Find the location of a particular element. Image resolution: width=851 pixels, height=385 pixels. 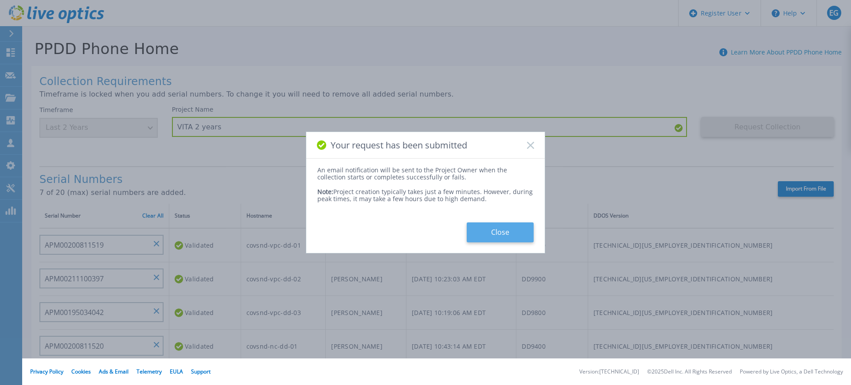

span: Note: is located at coordinates (325, 192).